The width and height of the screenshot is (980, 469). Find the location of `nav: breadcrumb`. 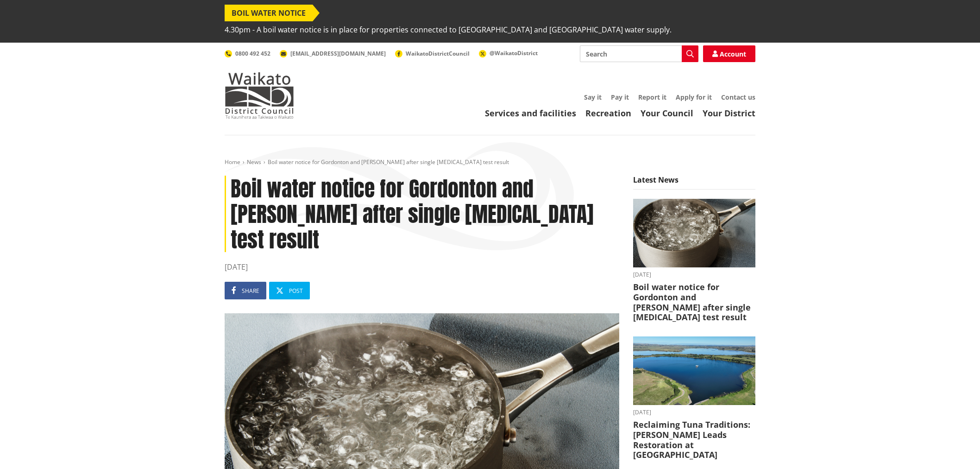

nav: breadcrumb is located at coordinates (490, 162).